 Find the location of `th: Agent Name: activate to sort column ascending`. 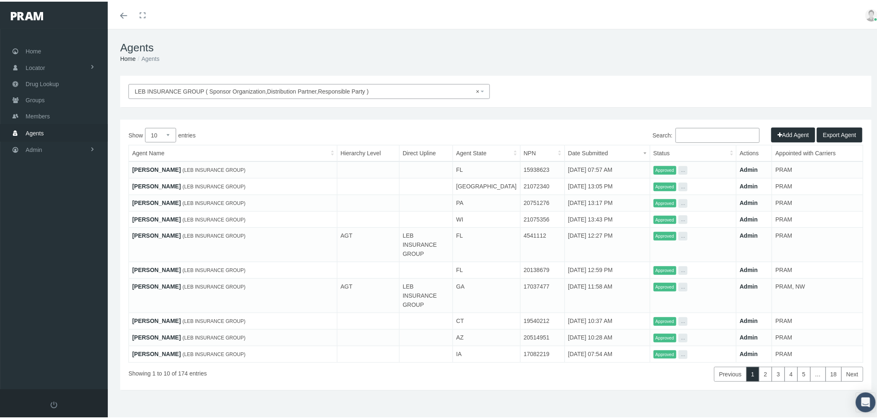

th: Agent Name: activate to sort column ascending is located at coordinates (233, 152).